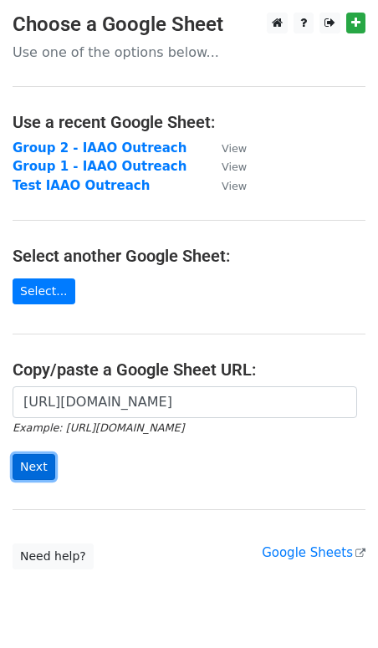 Image resolution: width=378 pixels, height=648 pixels. What do you see at coordinates (185, 402) in the screenshot?
I see `input: Paste your Google Sheet URL here` at bounding box center [185, 402].